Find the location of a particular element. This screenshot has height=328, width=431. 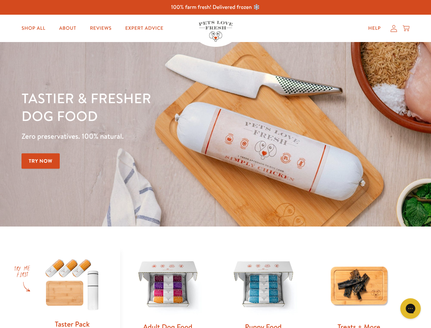

a: Try Now is located at coordinates (41, 161).